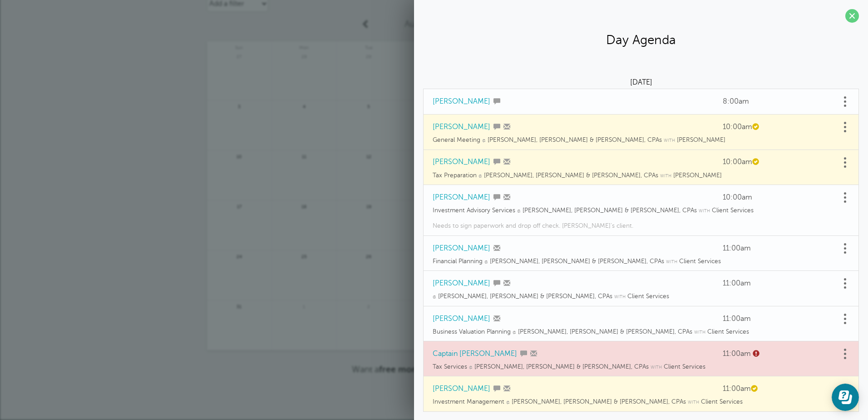  I want to click on span: 28, so click(304, 56).